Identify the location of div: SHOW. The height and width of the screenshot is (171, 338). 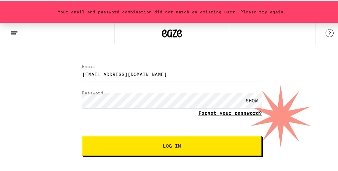
(252, 99).